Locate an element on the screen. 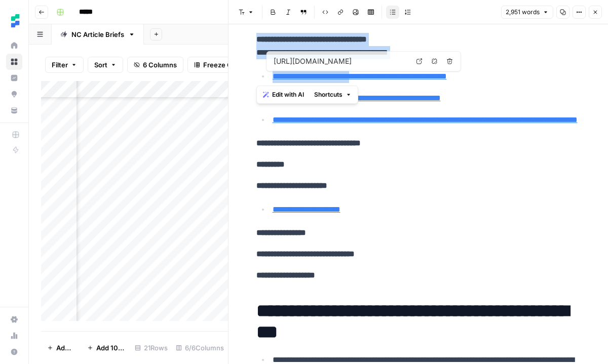 Image resolution: width=608 pixels, height=364 pixels. div: 21 Rows is located at coordinates (151, 348).